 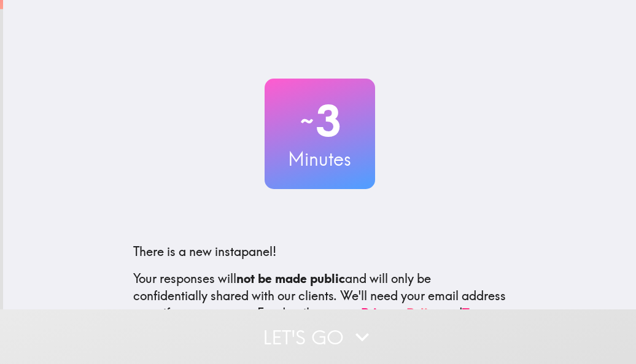 What do you see at coordinates (320, 296) in the screenshot?
I see `p: Your responses will and will only be confidentially shared with our clients. We'll need your emai...` at bounding box center [320, 296].